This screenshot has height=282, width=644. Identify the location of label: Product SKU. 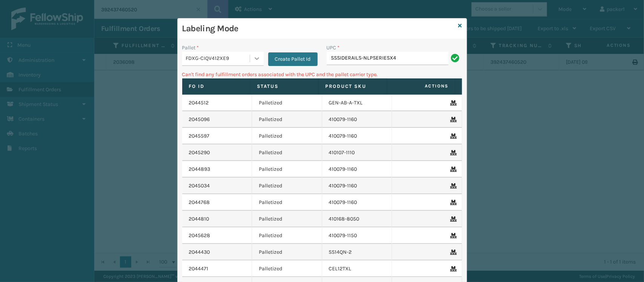
(352, 87).